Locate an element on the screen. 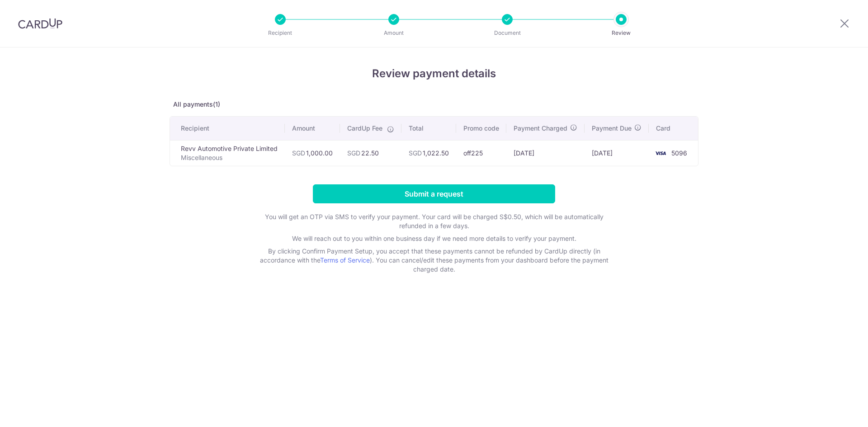  p: Miscellaneous is located at coordinates (229, 158).